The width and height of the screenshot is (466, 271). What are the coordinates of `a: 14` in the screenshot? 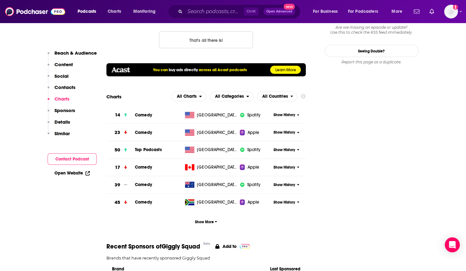 It's located at (120, 115).